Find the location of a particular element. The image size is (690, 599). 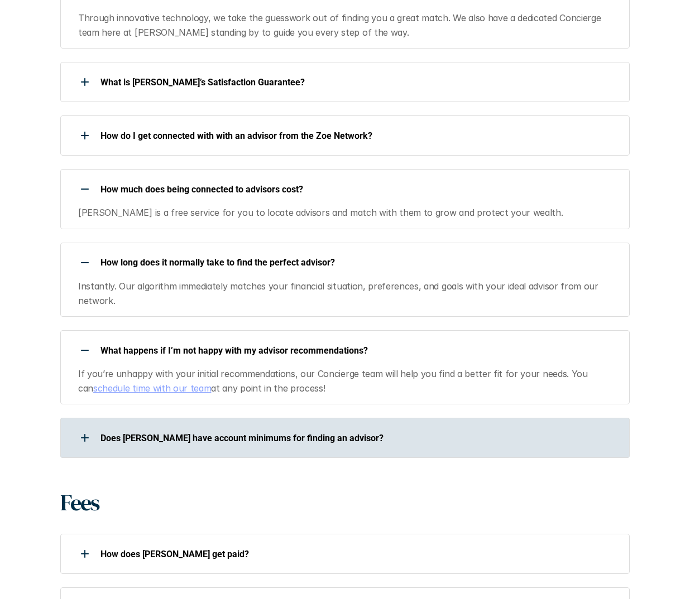

p: How do I get connected with with an advisor from the Zoe Network? is located at coordinates (358, 136).